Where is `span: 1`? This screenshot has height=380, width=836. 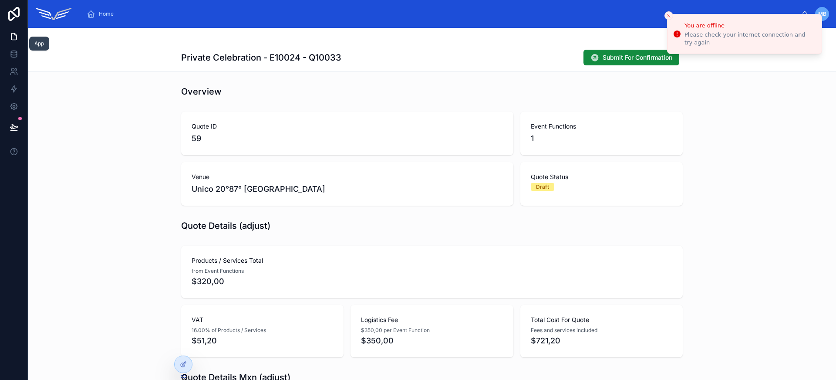 span: 1 is located at coordinates (532, 139).